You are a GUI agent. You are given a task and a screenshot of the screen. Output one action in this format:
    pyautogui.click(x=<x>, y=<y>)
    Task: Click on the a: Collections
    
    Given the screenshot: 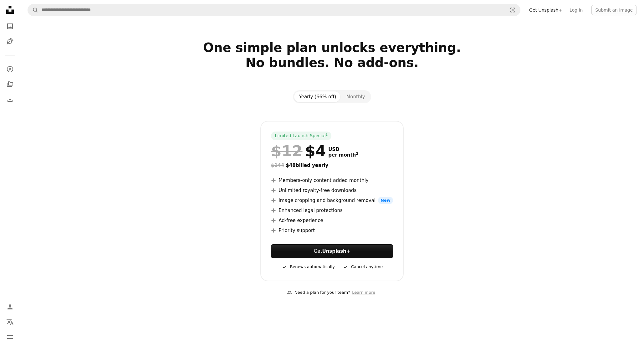 What is the action you would take?
    pyautogui.click(x=10, y=85)
    